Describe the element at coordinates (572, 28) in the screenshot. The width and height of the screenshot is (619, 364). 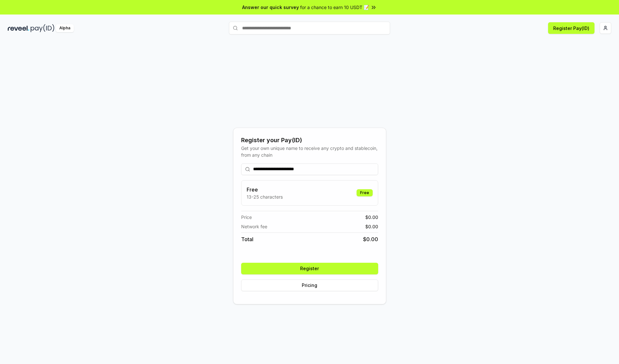
I see `button: Register Pay(ID)` at that location.